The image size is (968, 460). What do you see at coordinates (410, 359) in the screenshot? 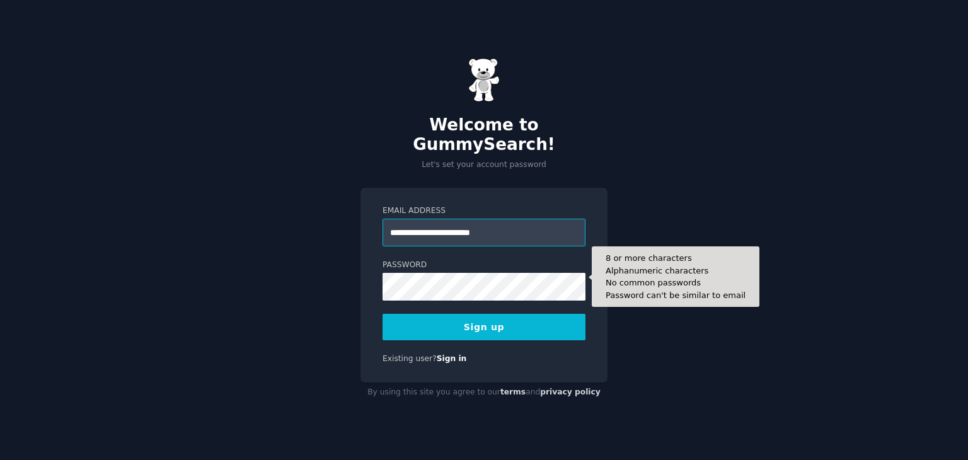
I see `span: Existing user?` at bounding box center [410, 359].